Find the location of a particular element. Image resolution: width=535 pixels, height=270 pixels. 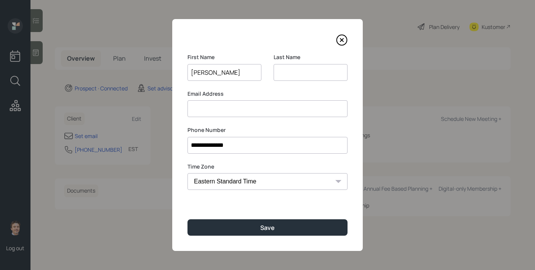

div: Save is located at coordinates (268, 228).